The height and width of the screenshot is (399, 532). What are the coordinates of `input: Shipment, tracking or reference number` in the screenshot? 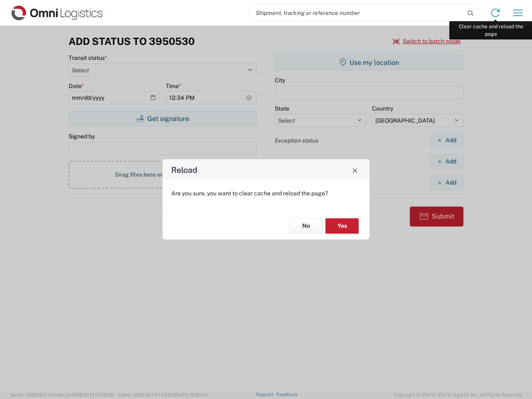 It's located at (357, 13).